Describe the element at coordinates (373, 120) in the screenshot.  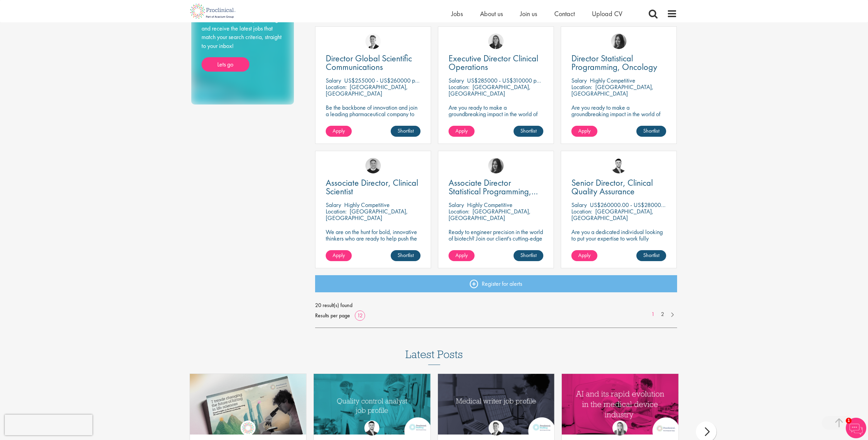
I see `p: Be the backbone of innovation and join a leading pharmaceutical company to help keep life-changin...` at that location.